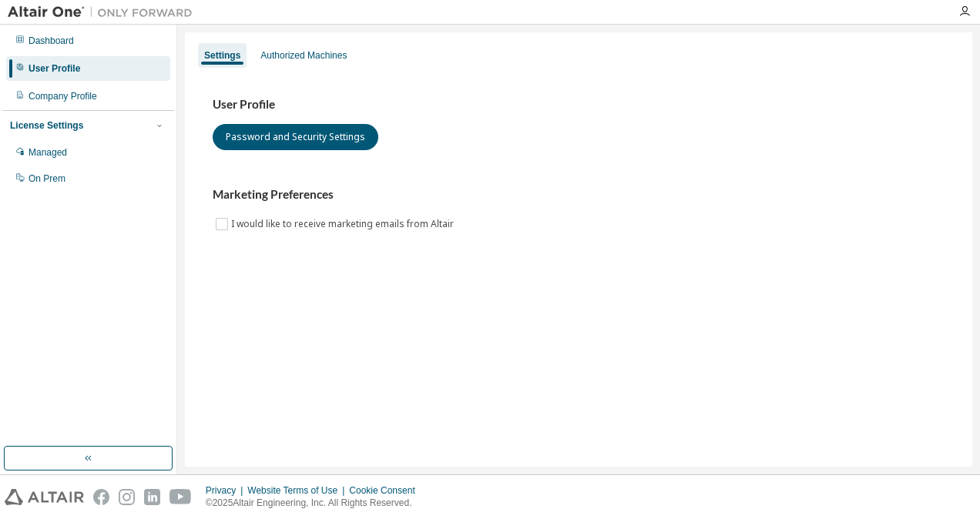 The width and height of the screenshot is (980, 519). Describe the element at coordinates (180, 497) in the screenshot. I see `img: youtube.svg` at that location.